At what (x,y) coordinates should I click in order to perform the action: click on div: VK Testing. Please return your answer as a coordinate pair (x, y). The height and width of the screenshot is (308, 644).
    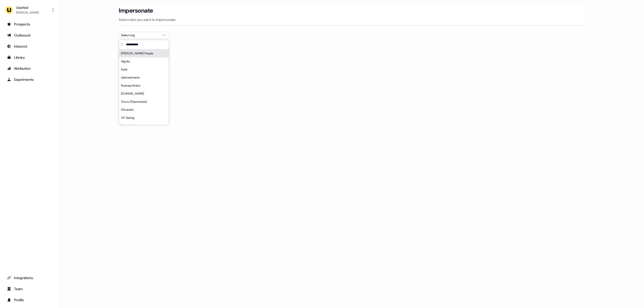
    Looking at the image, I should click on (144, 118).